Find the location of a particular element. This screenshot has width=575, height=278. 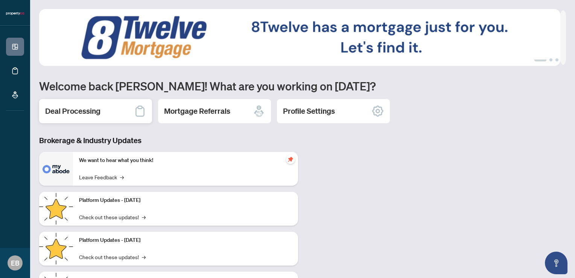

button: 2 is located at coordinates (551, 60).